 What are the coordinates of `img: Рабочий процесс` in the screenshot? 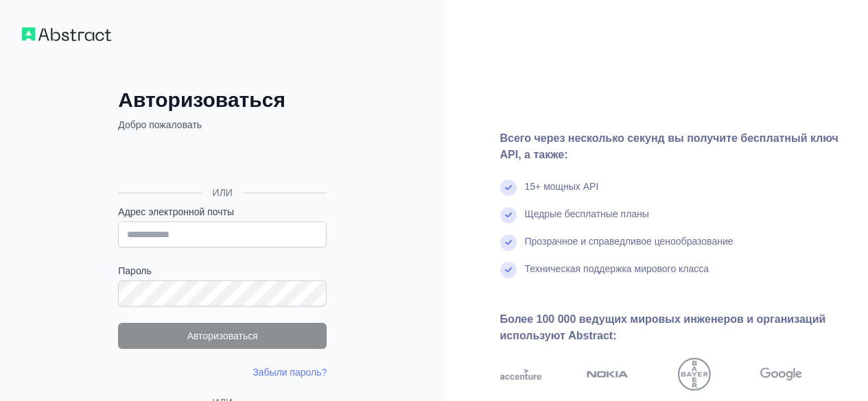 It's located at (66, 35).